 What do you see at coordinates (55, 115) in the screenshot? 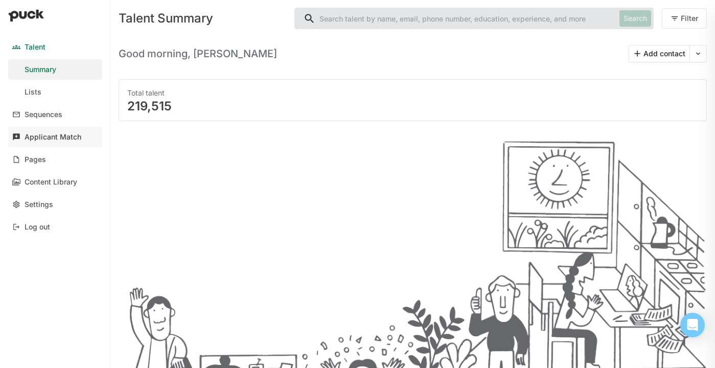
I see `a: Sequences` at bounding box center [55, 115].